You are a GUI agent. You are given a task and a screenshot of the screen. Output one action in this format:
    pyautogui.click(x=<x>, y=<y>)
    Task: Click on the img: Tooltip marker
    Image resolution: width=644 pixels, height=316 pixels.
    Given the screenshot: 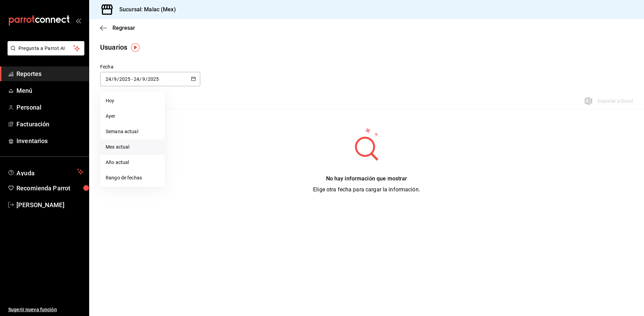 What is the action you would take?
    pyautogui.click(x=135, y=48)
    